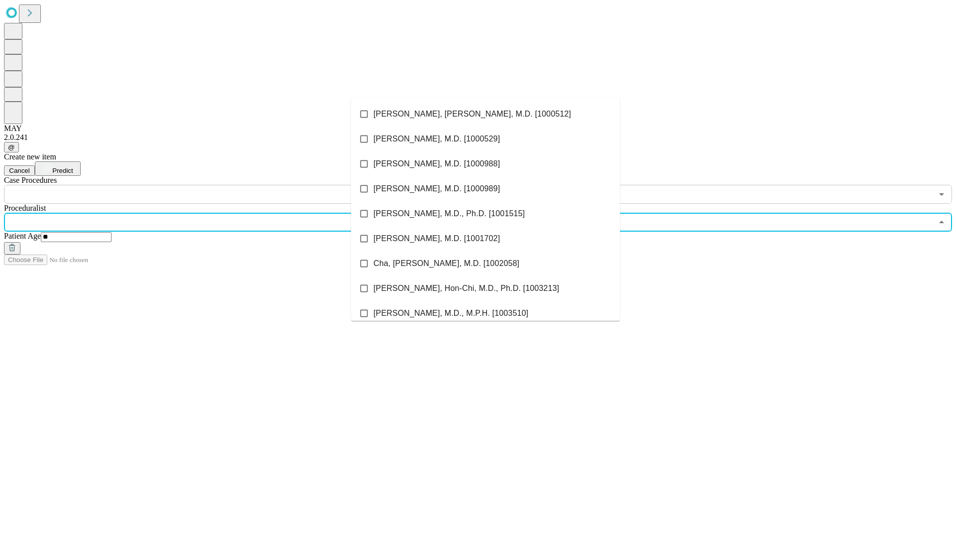 This screenshot has width=956, height=538. What do you see at coordinates (30, 180) in the screenshot?
I see `span: Scheduled Procedure` at bounding box center [30, 180].